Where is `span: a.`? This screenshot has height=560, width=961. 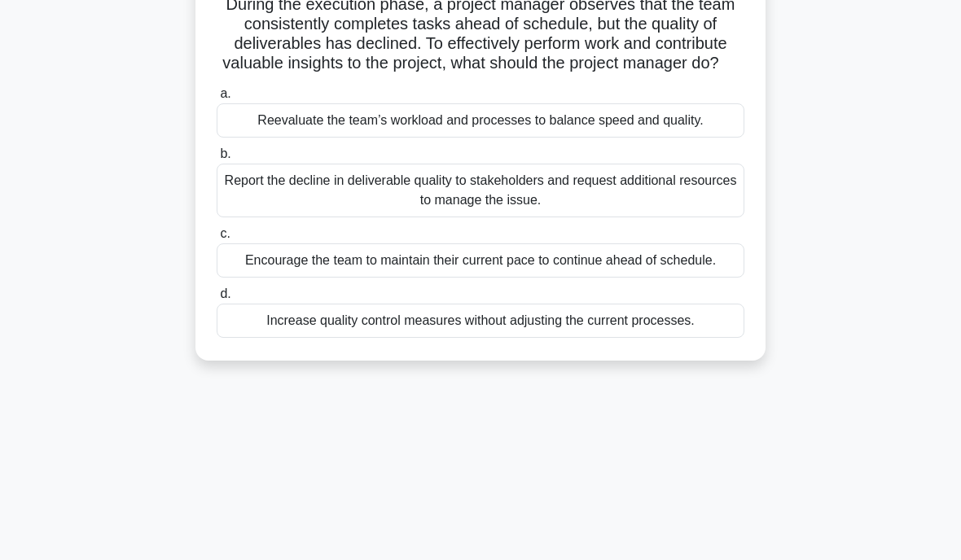 span: a. is located at coordinates (225, 93).